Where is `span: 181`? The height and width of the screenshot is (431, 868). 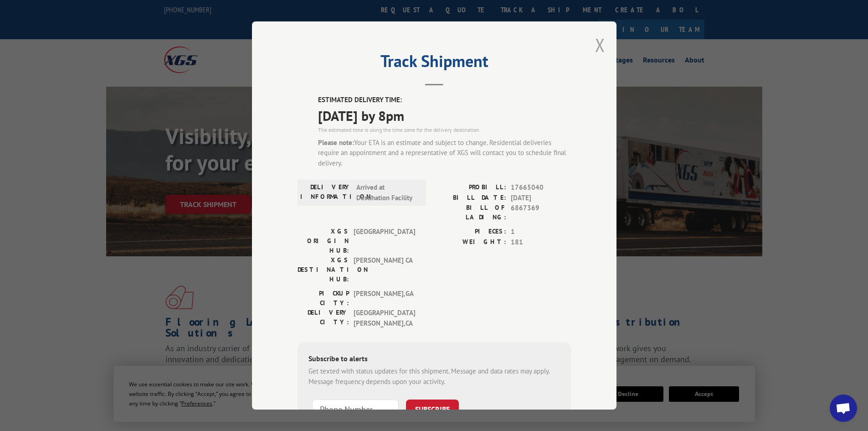 span: 181 is located at coordinates (541, 242).